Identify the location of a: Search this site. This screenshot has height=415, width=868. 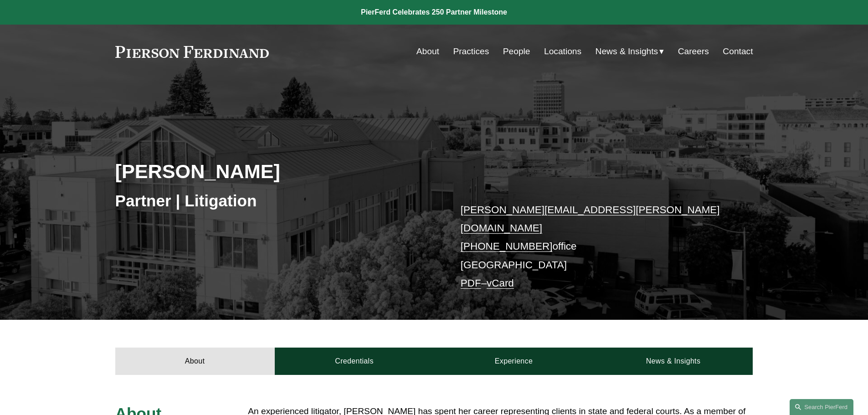
(822, 407).